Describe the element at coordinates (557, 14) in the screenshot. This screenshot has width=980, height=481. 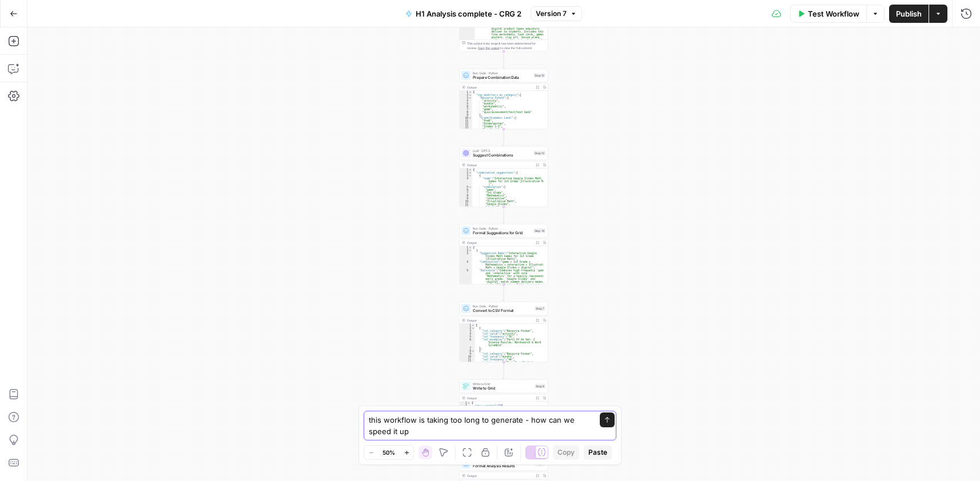
I see `button: Version 7` at that location.